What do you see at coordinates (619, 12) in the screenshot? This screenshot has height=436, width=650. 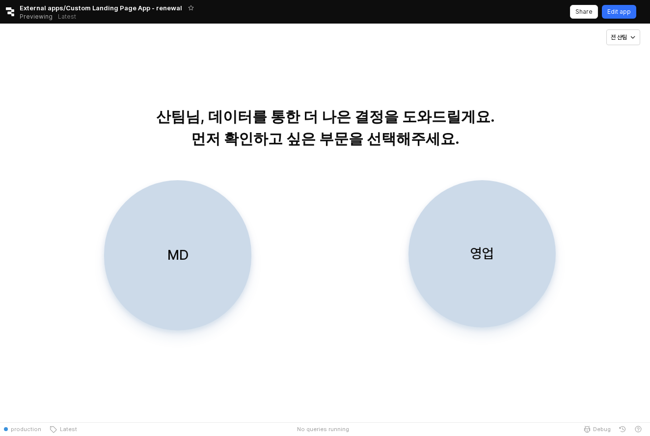 I see `button: Edit app` at bounding box center [619, 12].